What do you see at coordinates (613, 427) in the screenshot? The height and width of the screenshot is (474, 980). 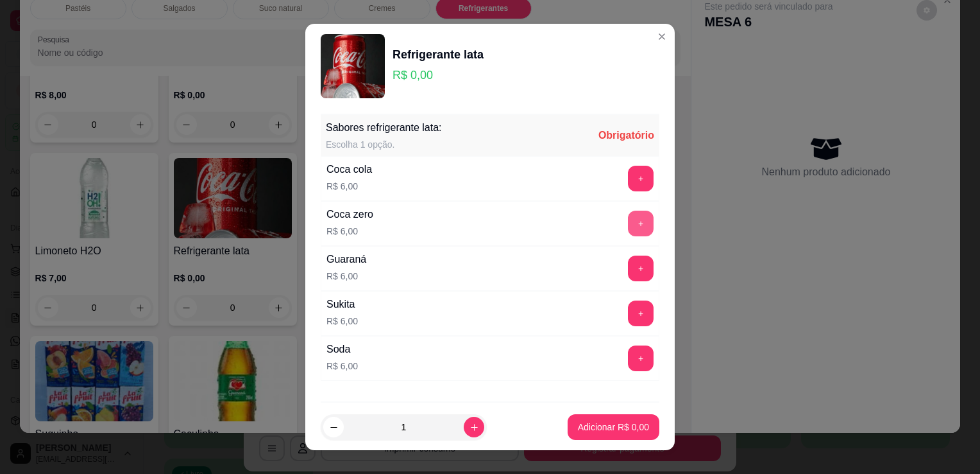 I see `button: Adicionar R$ 0,00` at bounding box center [613, 427].